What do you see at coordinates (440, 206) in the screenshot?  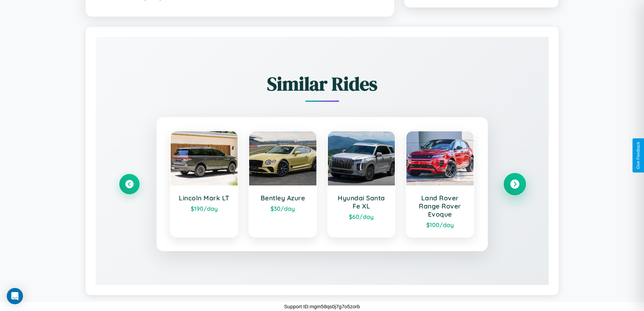 I see `h3: Land Rover Range Rover Evoque` at bounding box center [440, 206].